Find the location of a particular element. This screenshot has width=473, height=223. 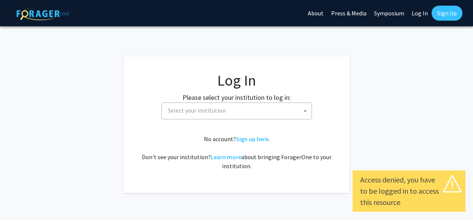

label: Please select your institution to log in: is located at coordinates (237, 97).